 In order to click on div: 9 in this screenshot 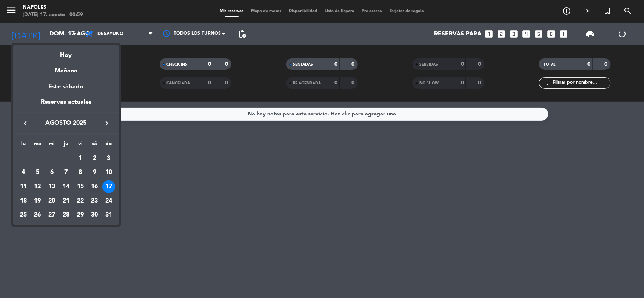, I will do `click(95, 173)`.